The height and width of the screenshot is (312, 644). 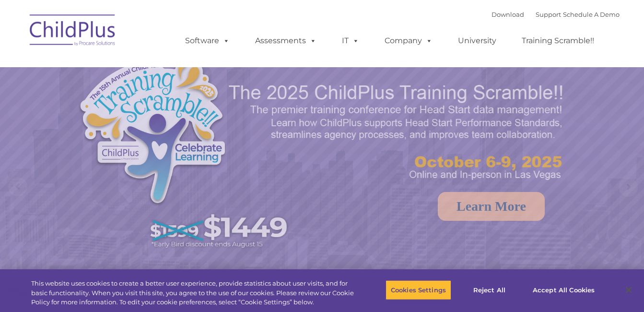 I want to click on img: ChildPlus by Procare Solutions, so click(x=73, y=32).